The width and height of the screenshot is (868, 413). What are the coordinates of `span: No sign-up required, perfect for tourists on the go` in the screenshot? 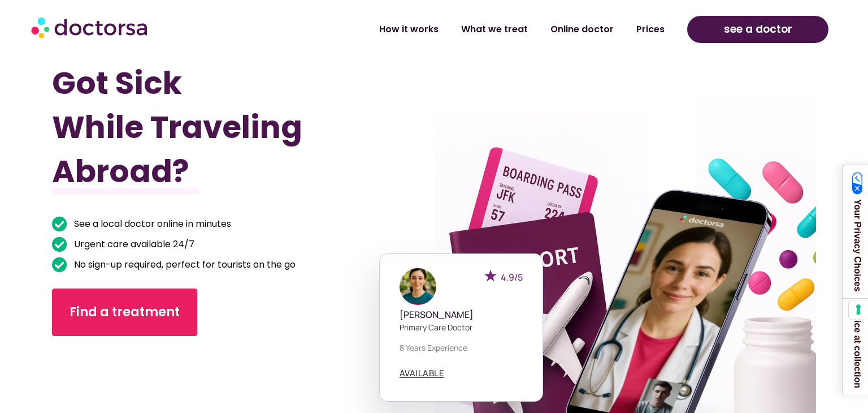 It's located at (183, 265).